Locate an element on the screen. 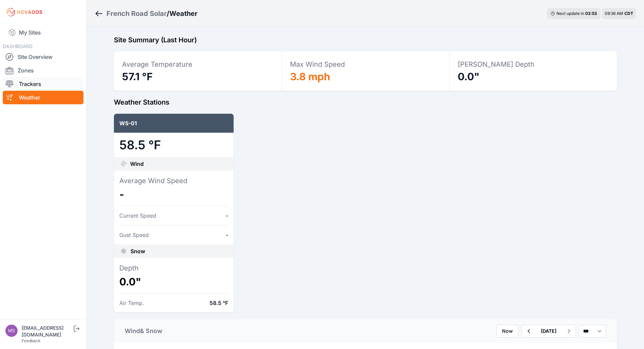  span: Wind is located at coordinates (137, 164).